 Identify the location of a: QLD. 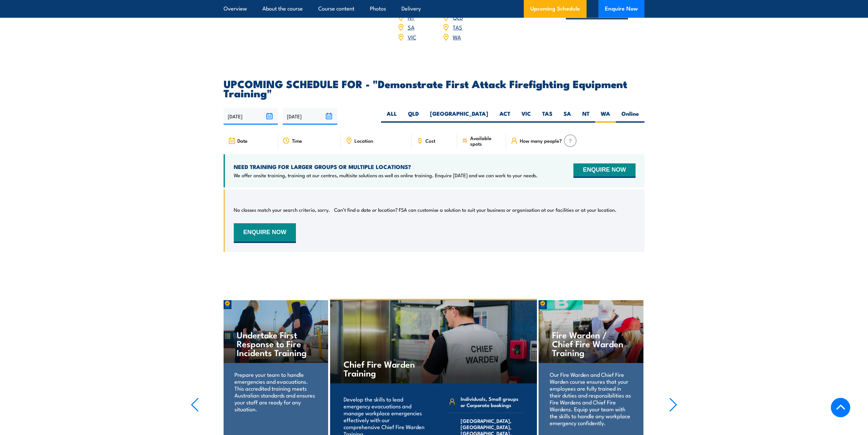
(458, 17).